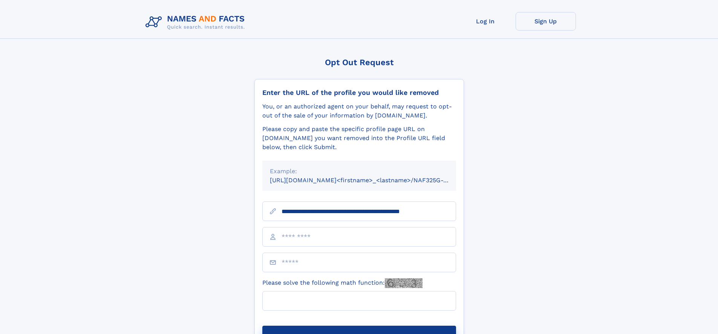 Image resolution: width=718 pixels, height=334 pixels. I want to click on a: Sign Up, so click(546, 21).